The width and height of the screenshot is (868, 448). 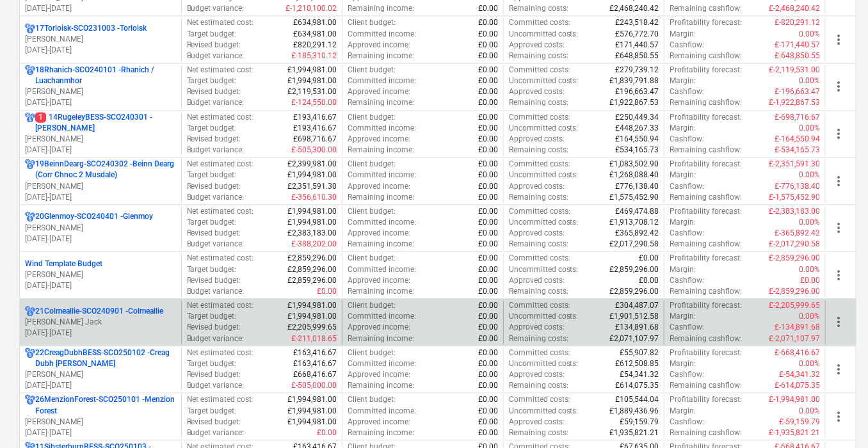 I want to click on p: Approved income :, so click(x=379, y=44).